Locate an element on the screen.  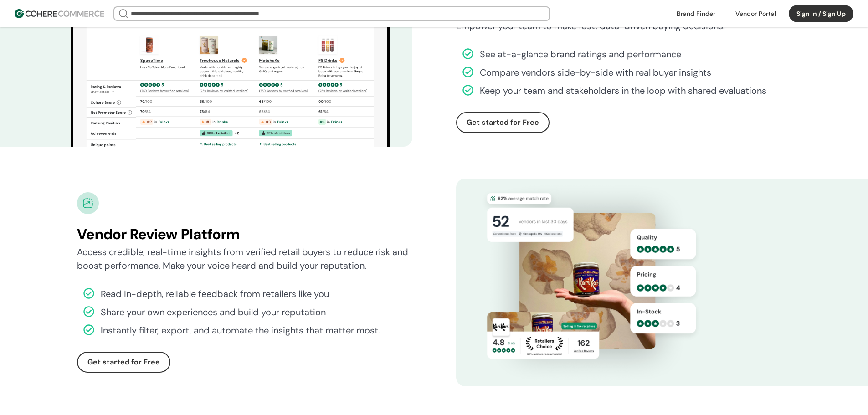
div: Compare vendors side-by-side with real buyer insights is located at coordinates (595, 72).